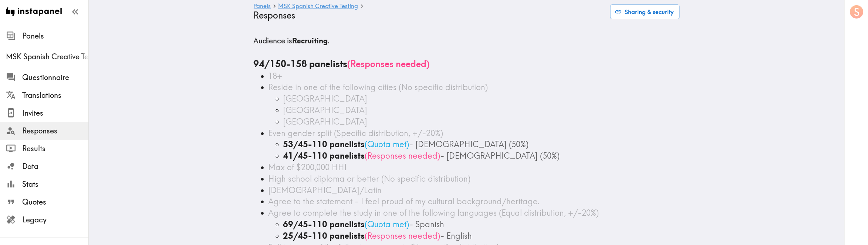  Describe the element at coordinates (429, 15) in the screenshot. I see `h4: Responses` at that location.